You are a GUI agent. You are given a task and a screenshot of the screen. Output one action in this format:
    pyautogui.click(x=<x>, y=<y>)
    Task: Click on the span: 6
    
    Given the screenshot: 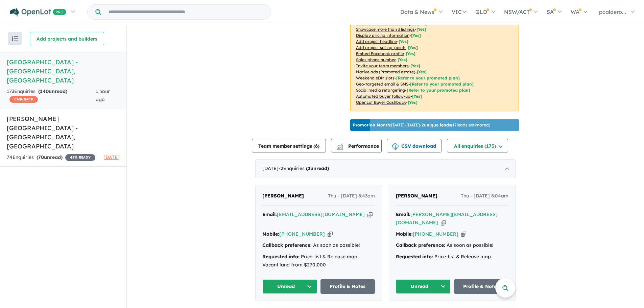 What is the action you would take?
    pyautogui.click(x=316, y=146)
    